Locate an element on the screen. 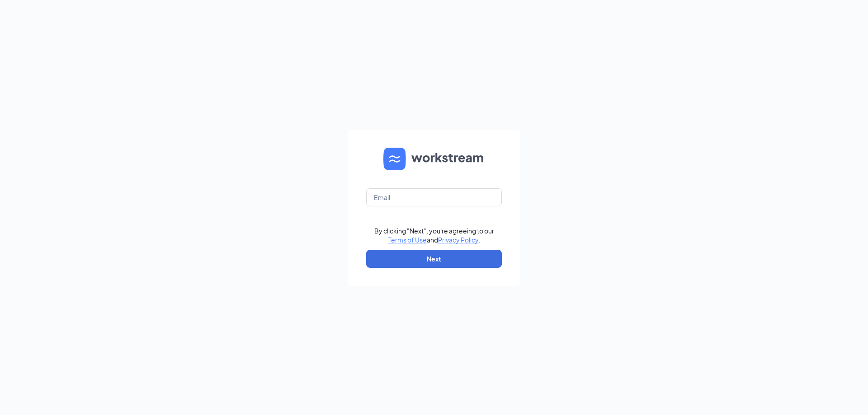 Image resolution: width=868 pixels, height=415 pixels. div: By clicking "Next", you're agreeing to our and . is located at coordinates (434, 235).